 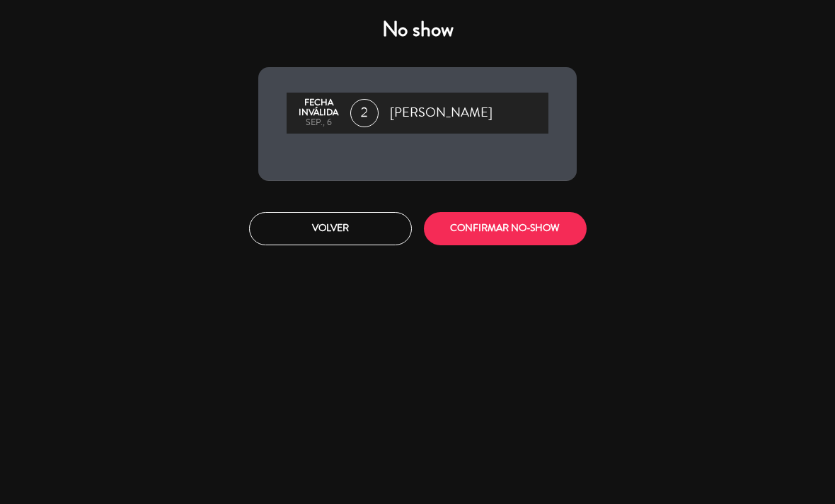 I want to click on button: CONFIRMAR NO-SHOW, so click(x=505, y=229).